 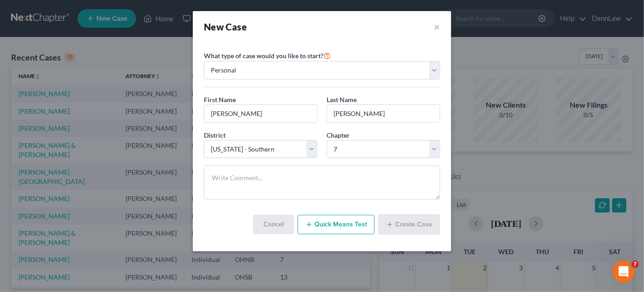 What do you see at coordinates (214, 135) in the screenshot?
I see `span: District` at bounding box center [214, 135].